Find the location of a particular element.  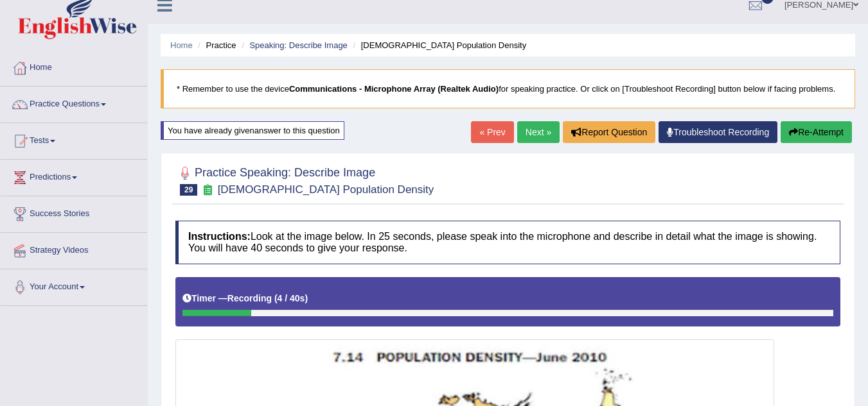

b: 4 / 40s is located at coordinates (291, 298).